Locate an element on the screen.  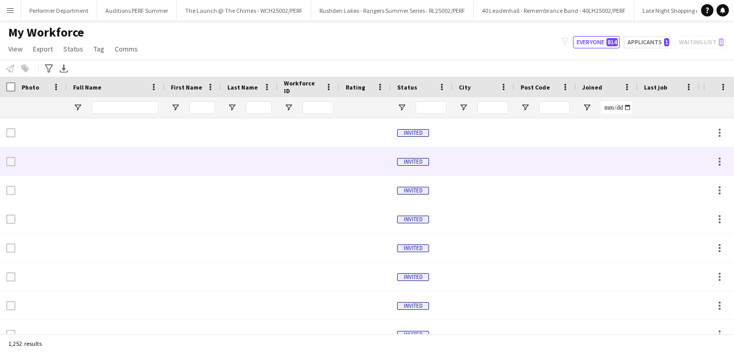
span: Joined is located at coordinates (592, 87).